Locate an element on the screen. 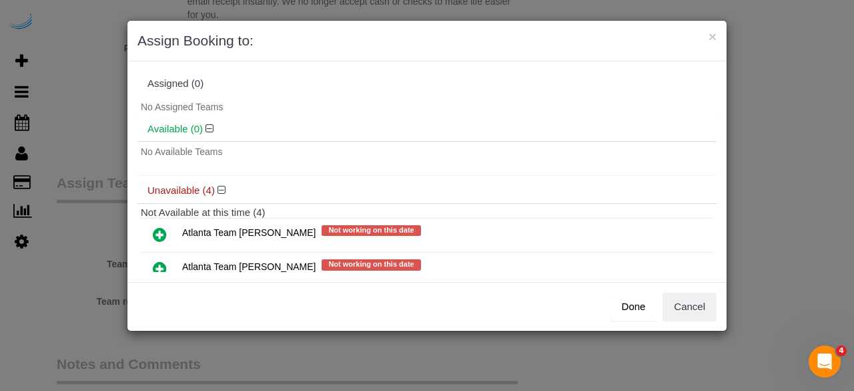 This screenshot has height=391, width=854. h3: Assign Booking to: is located at coordinates (427, 41).